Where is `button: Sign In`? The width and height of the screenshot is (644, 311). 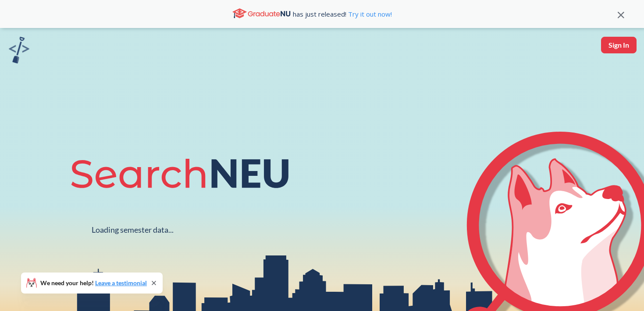
button: Sign In is located at coordinates (619, 45).